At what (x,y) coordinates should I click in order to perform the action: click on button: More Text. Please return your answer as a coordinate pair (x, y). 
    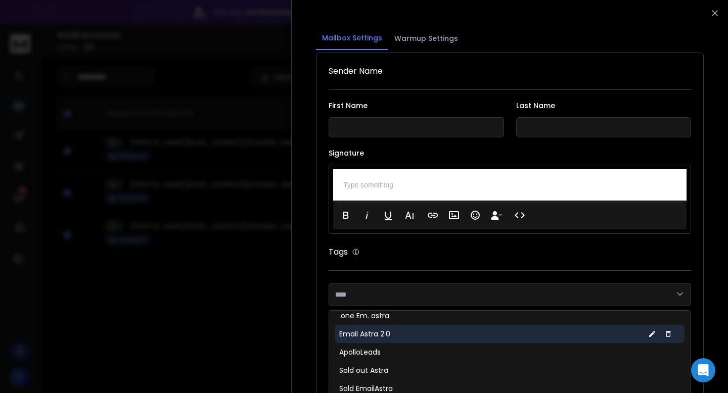
    Looking at the image, I should click on (410, 215).